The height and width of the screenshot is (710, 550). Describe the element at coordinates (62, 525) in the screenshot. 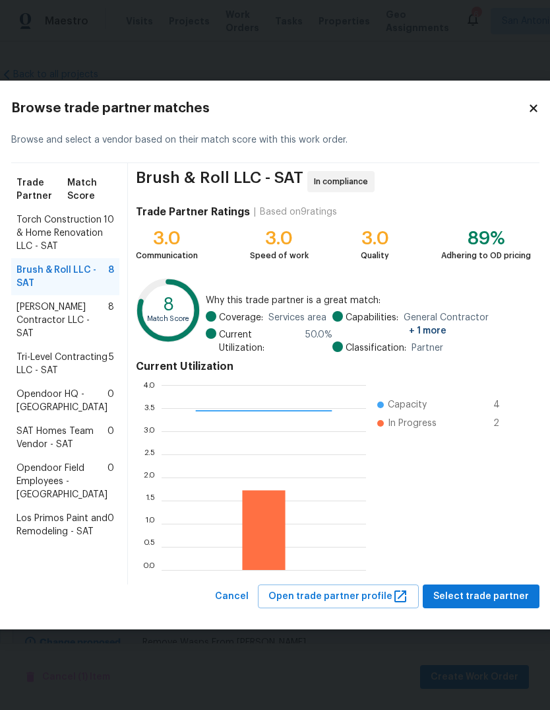

I see `span: Los Primos Paint and Remodeling - SAT` at that location.